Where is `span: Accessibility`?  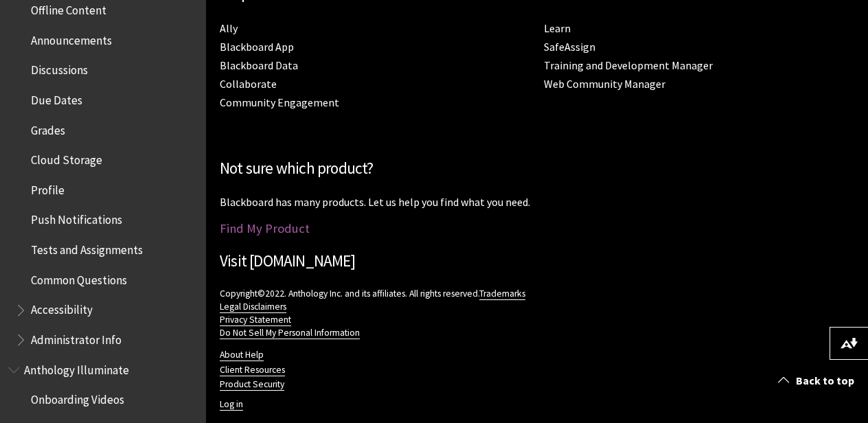
span: Accessibility is located at coordinates (62, 308).